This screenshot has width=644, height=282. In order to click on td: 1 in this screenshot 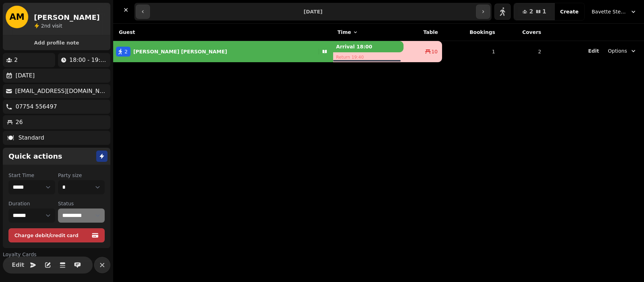, I will do `click(471, 51)`.